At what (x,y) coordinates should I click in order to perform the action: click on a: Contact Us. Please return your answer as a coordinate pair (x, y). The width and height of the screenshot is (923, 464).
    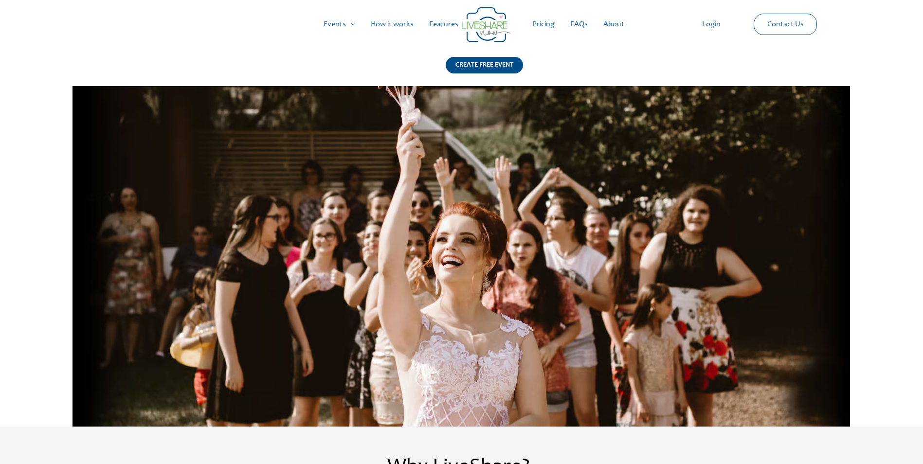
    Looking at the image, I should click on (786, 24).